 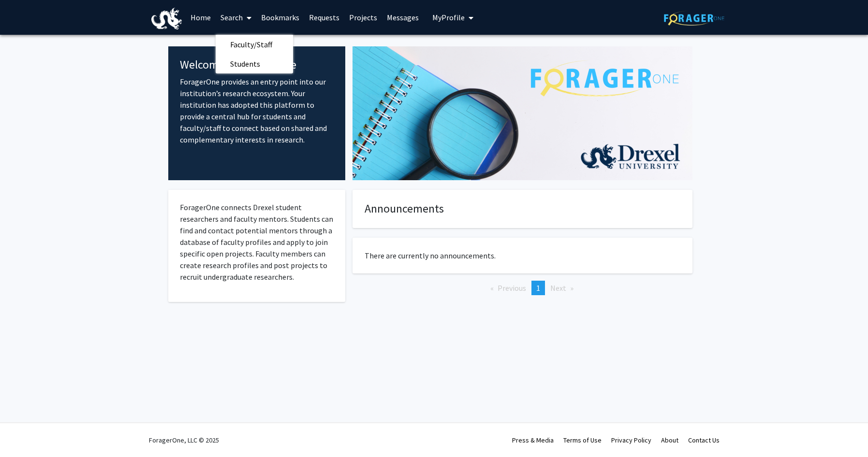 I want to click on span: Next, so click(x=558, y=288).